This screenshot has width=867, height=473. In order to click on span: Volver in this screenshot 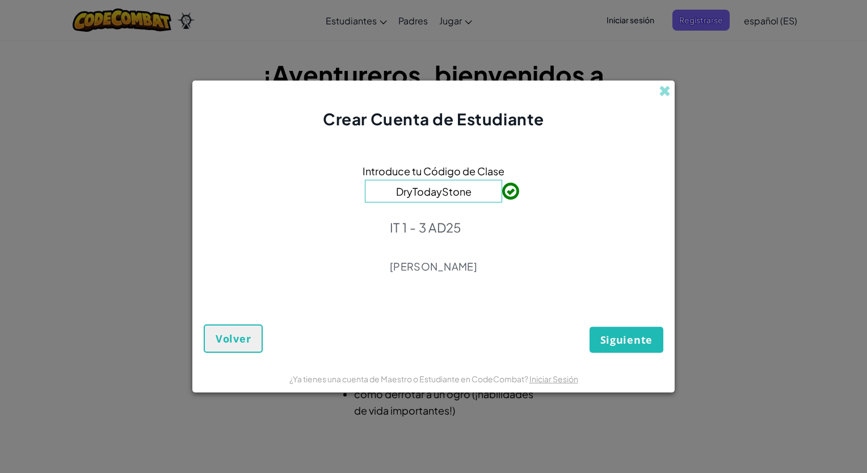, I will do `click(233, 339)`.